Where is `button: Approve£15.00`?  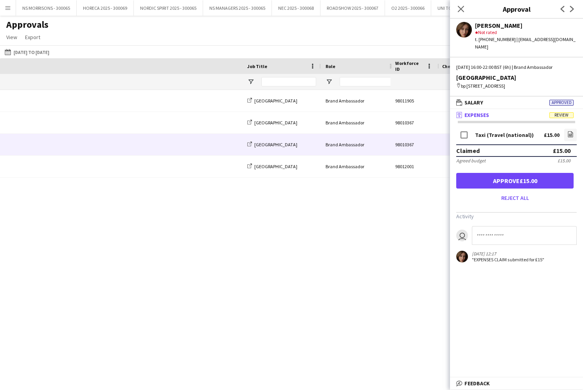 button: Approve£15.00 is located at coordinates (515, 181).